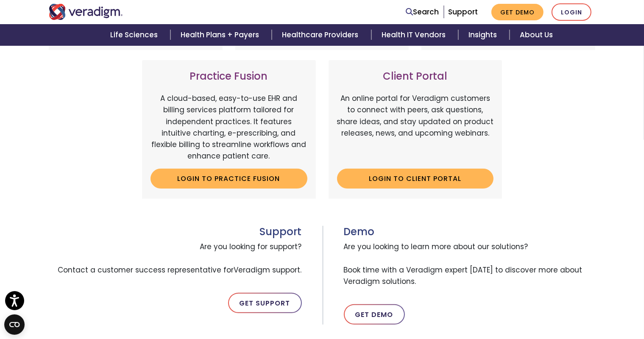 The height and width of the screenshot is (339, 644). I want to click on a: Health IT Vendors, so click(415, 35).